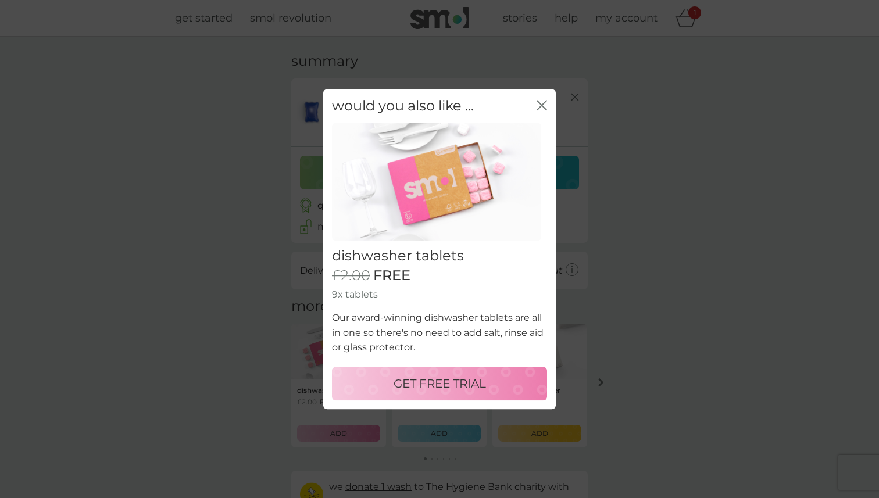 This screenshot has height=498, width=879. What do you see at coordinates (392, 275) in the screenshot?
I see `span: FREE` at bounding box center [392, 275].